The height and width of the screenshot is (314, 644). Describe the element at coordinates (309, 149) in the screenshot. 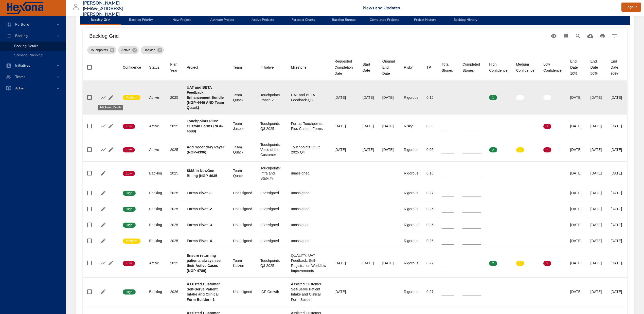

I see `div: Touchpoints VOC: 2025 Q4` at that location.